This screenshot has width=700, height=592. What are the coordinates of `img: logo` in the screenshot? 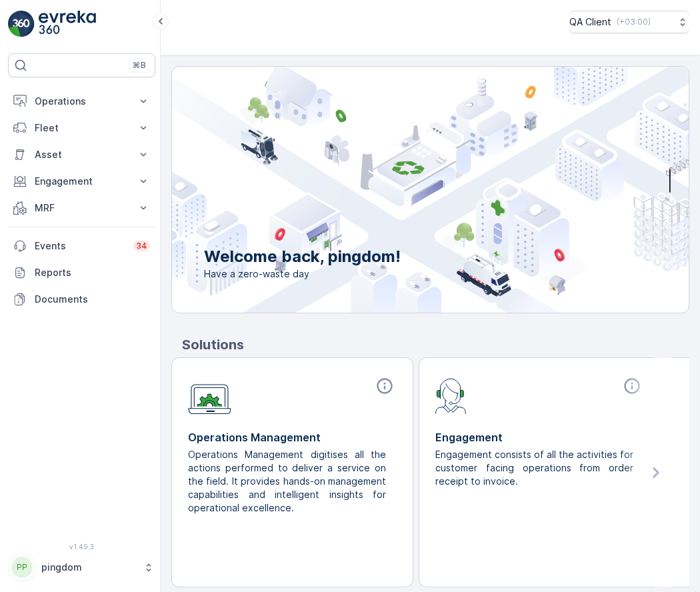 It's located at (22, 24).